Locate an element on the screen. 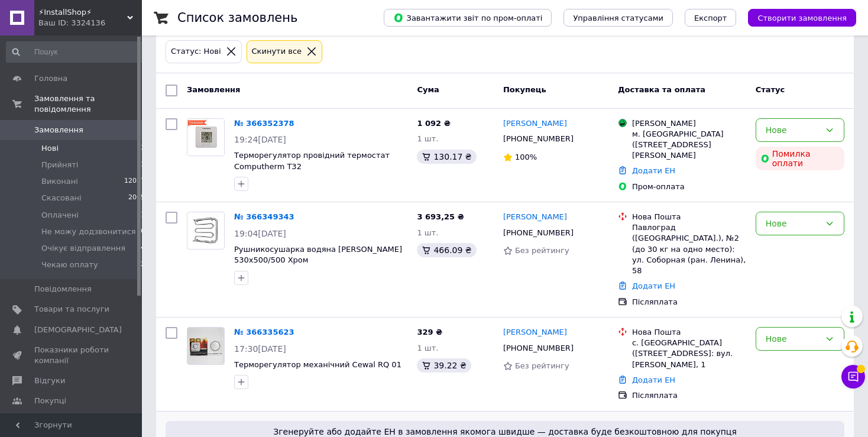 Image resolution: width=868 pixels, height=437 pixels. button: Експорт is located at coordinates (710, 18).